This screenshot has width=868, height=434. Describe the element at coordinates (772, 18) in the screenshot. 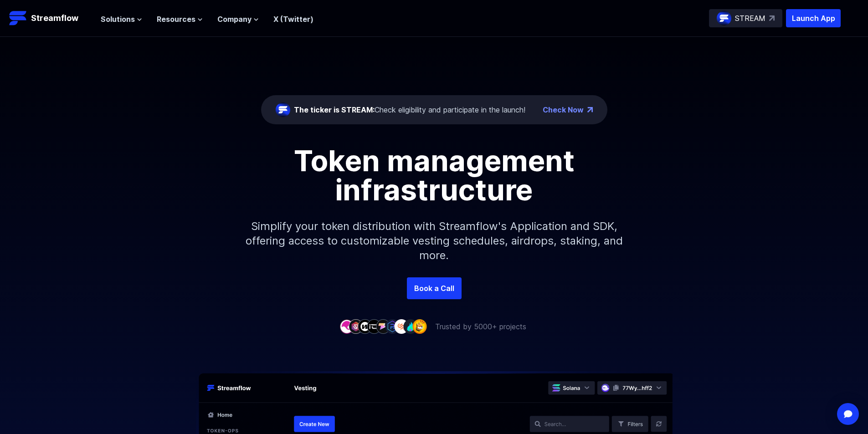

I see `img: top-right-arrow.svg` at that location.